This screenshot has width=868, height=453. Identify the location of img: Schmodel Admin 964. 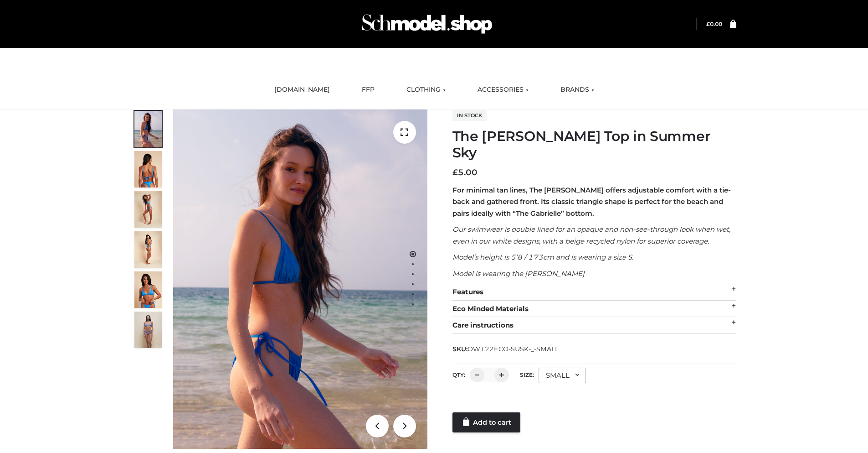
(427, 24).